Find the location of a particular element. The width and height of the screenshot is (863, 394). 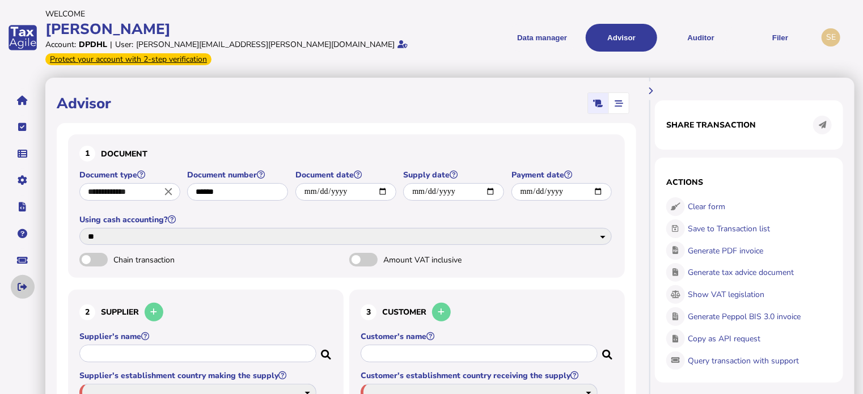

label: Payment date is located at coordinates (563, 175).